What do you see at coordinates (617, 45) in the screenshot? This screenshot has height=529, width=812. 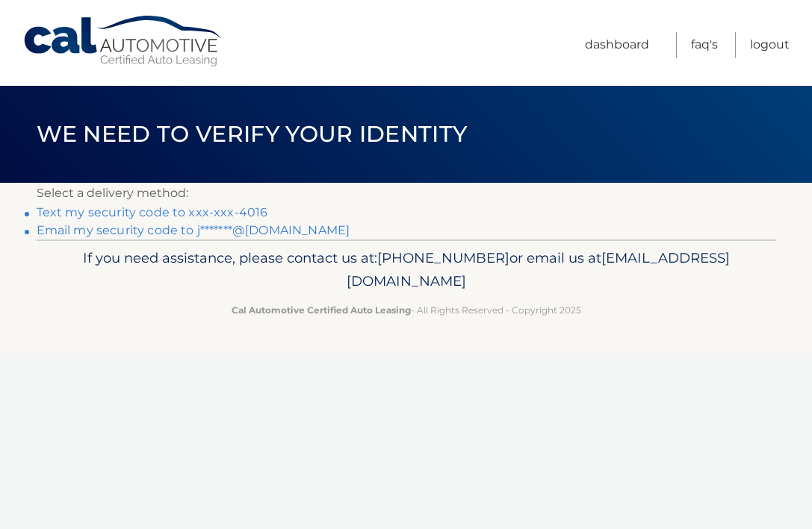 I see `a: Dashboard` at bounding box center [617, 45].